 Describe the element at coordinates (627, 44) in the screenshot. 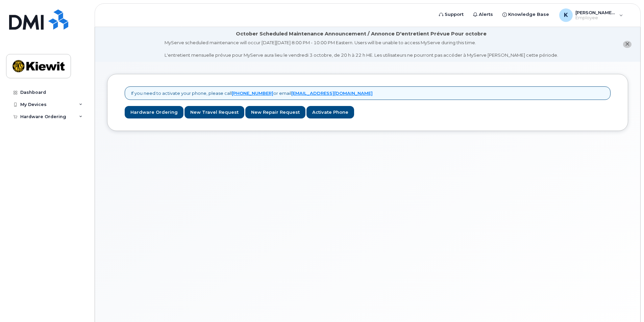

I see `button: close notification` at that location.